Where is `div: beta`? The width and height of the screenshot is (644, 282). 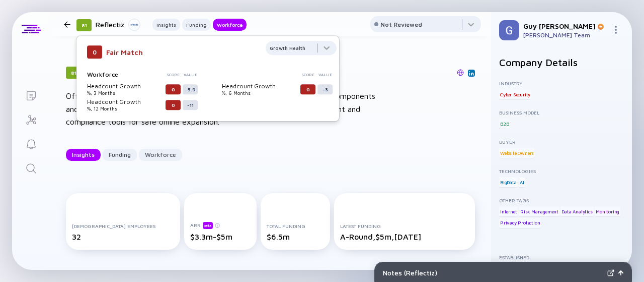 div: beta is located at coordinates (207, 226).